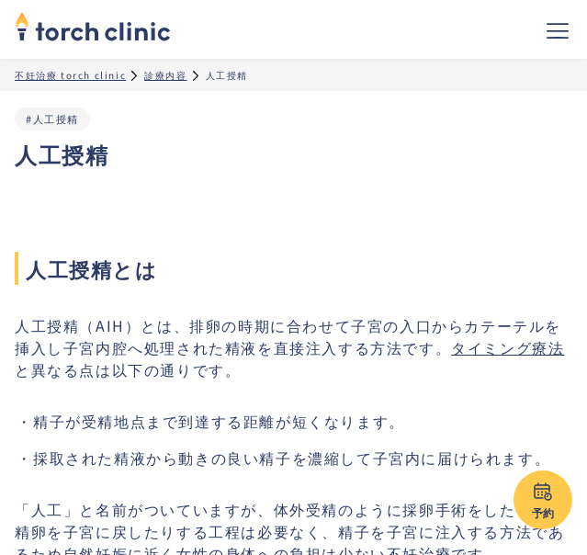 The image size is (587, 555). What do you see at coordinates (302, 457) in the screenshot?
I see `li: 採取された精液から動きの良い精子を濃縮して子宮内に届けられます。` at bounding box center [302, 457].